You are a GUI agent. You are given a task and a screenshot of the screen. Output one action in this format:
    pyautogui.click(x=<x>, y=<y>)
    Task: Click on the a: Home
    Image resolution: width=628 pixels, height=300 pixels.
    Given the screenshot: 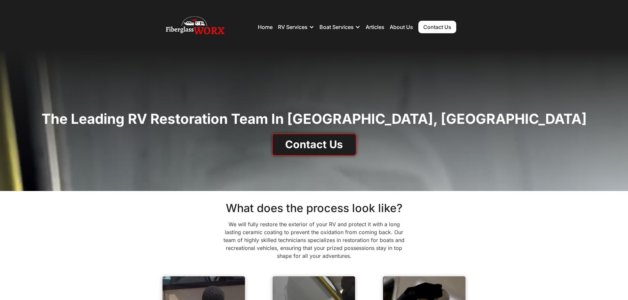 What is the action you would take?
    pyautogui.click(x=265, y=27)
    